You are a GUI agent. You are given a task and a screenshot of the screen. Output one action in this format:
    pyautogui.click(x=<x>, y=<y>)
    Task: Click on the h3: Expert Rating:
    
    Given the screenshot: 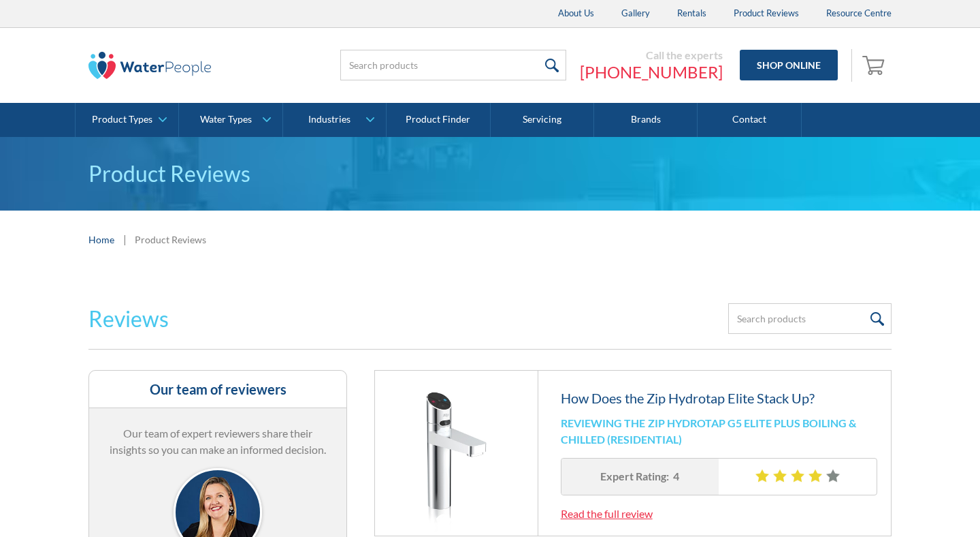 What is the action you would take?
    pyautogui.click(x=635, y=476)
    